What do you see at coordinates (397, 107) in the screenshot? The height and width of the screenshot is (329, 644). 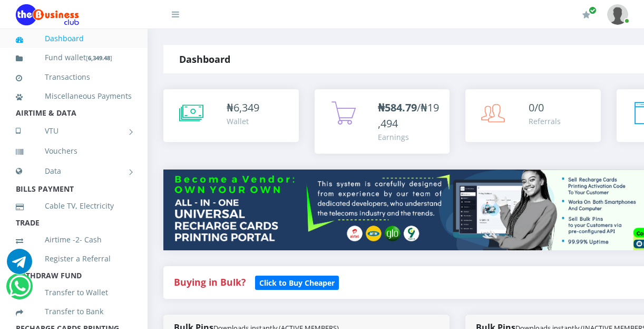 I see `b: ₦584.79` at bounding box center [397, 107].